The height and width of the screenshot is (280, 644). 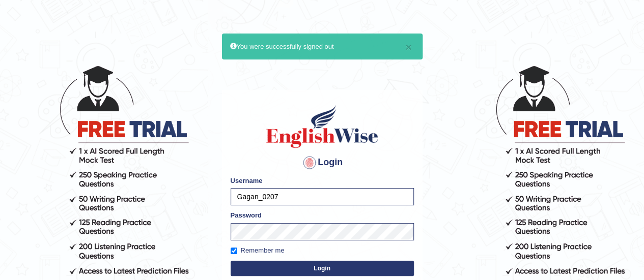 I want to click on button: Login, so click(x=322, y=269).